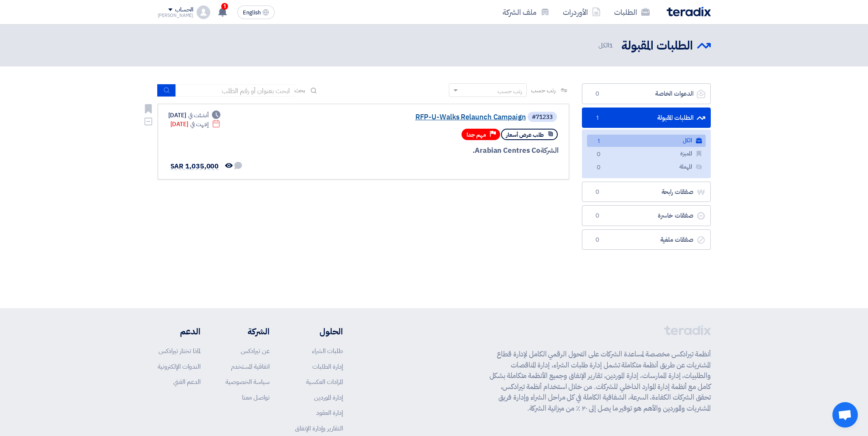 The height and width of the screenshot is (436, 868). Describe the element at coordinates (255, 397) in the screenshot. I see `a: تواصل معنا` at that location.